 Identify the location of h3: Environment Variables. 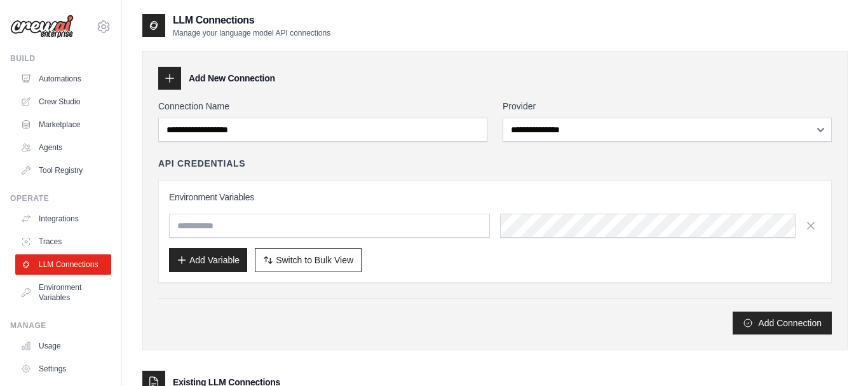
(495, 197).